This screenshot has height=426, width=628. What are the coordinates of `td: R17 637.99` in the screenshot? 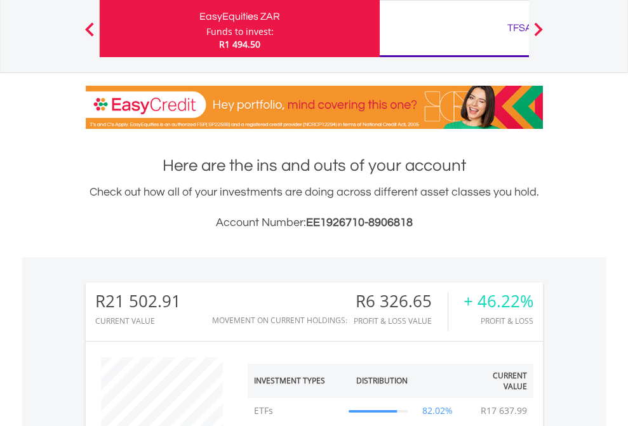 It's located at (504, 411).